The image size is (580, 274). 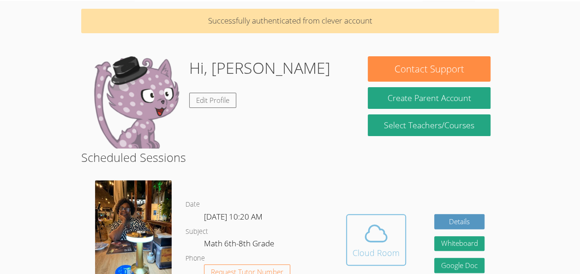 I want to click on a: Google Doc, so click(x=460, y=265).